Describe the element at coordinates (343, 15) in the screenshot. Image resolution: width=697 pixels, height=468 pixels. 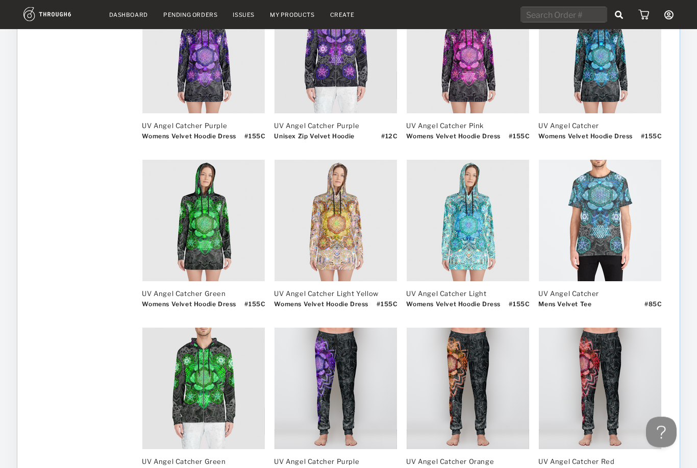
I see `a: Create` at that location.